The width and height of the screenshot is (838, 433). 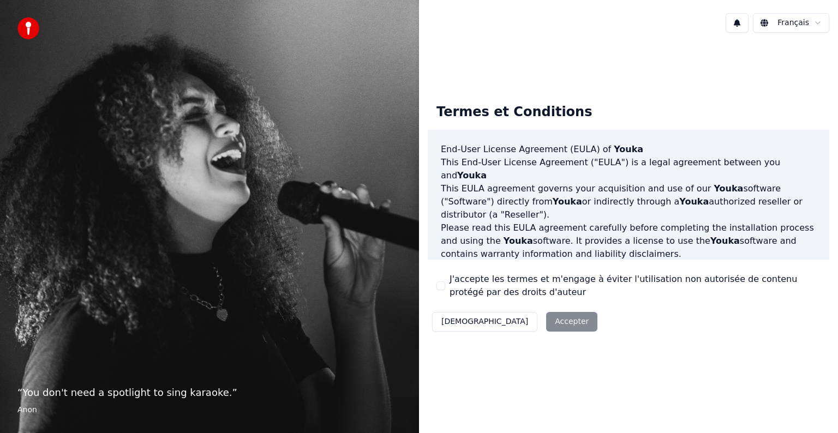 I want to click on label: J'accepte les termes et m'engage à éviter l'utilisation non autorisée de contenu protégé par des ..., so click(x=635, y=286).